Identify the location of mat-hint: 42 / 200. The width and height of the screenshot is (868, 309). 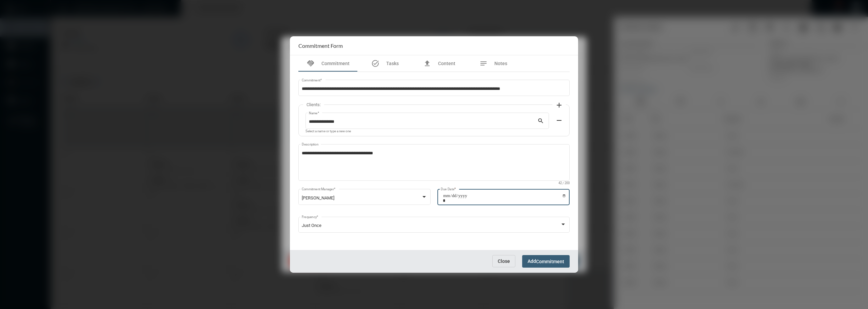
(564, 183).